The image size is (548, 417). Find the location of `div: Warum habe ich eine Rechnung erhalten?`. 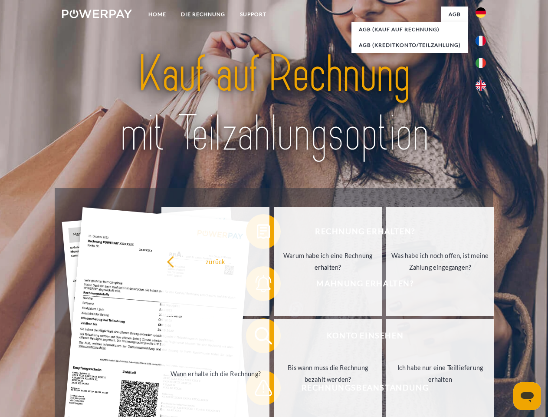

div: Warum habe ich eine Rechnung erhalten? is located at coordinates (328, 261).